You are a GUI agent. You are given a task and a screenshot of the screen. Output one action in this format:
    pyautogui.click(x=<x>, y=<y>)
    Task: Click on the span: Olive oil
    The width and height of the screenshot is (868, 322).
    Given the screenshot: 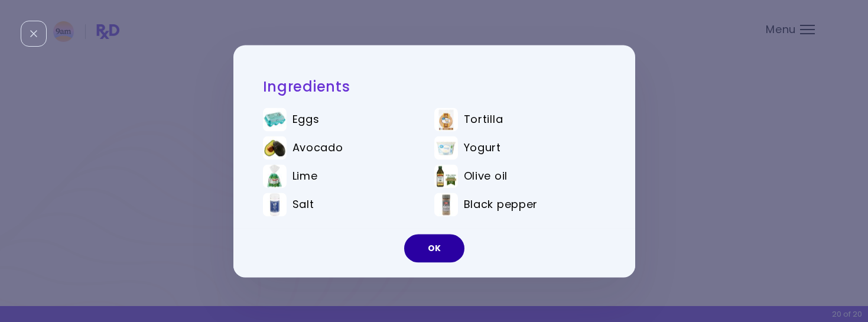 What is the action you would take?
    pyautogui.click(x=485, y=176)
    